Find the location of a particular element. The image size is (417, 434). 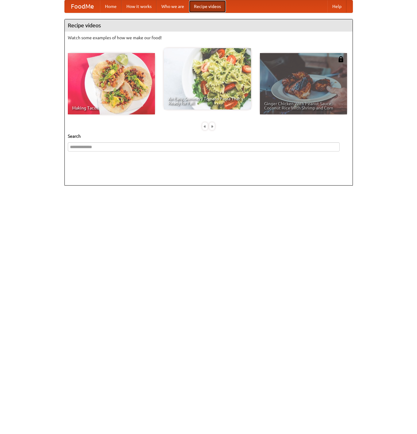

span: Making Tacos is located at coordinates (111, 108).